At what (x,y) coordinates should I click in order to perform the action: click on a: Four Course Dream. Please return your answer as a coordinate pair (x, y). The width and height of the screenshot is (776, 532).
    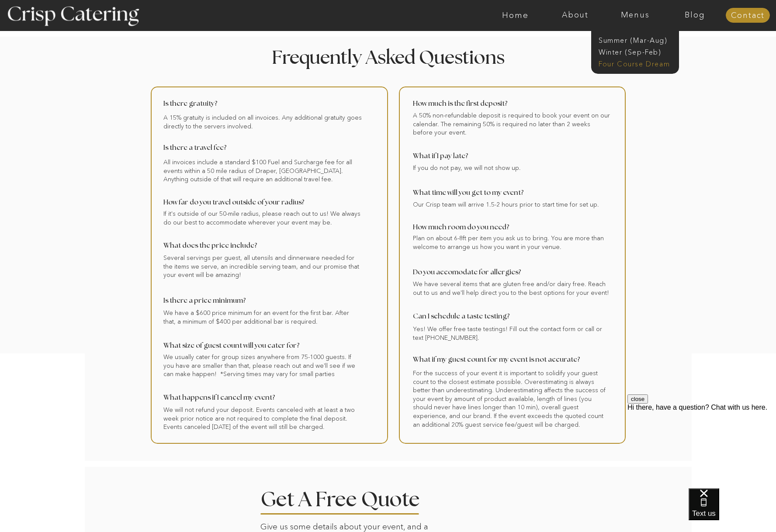
    Looking at the image, I should click on (637, 63).